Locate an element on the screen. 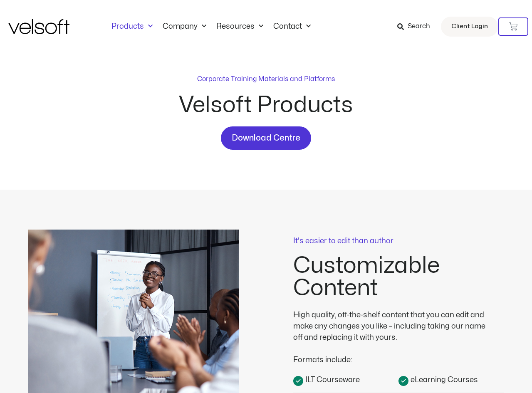 The width and height of the screenshot is (532, 393). a: Download Centre is located at coordinates (266, 138).